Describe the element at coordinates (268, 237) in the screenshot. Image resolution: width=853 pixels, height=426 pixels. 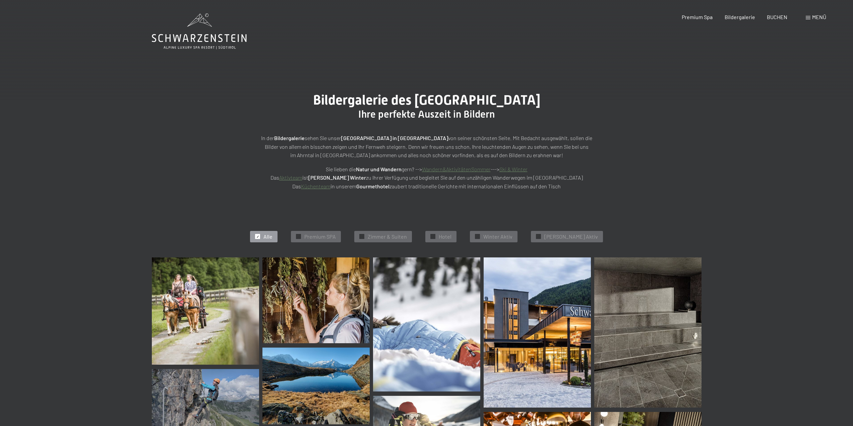
I see `span: Alle` at that location.